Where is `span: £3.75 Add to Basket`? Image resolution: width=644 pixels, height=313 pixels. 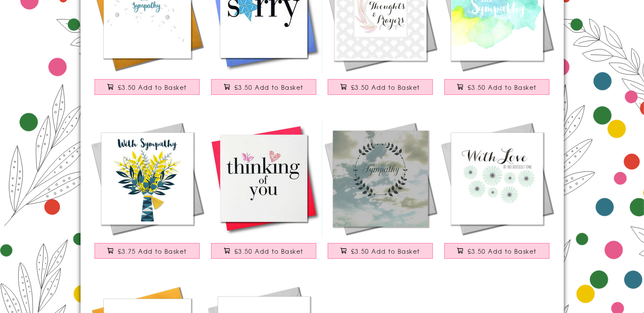 span: £3.75 Add to Basket is located at coordinates (152, 252).